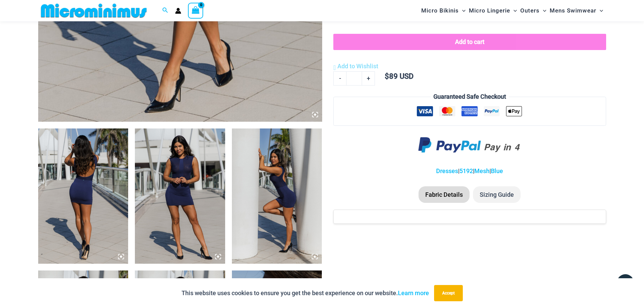  What do you see at coordinates (489, 10) in the screenshot?
I see `span: Micro Lingerie` at bounding box center [489, 10].